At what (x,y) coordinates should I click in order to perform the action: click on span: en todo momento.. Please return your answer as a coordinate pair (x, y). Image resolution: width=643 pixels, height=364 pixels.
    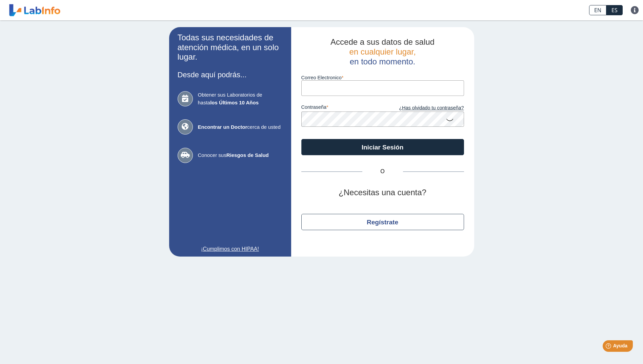
    Looking at the image, I should click on (382, 61).